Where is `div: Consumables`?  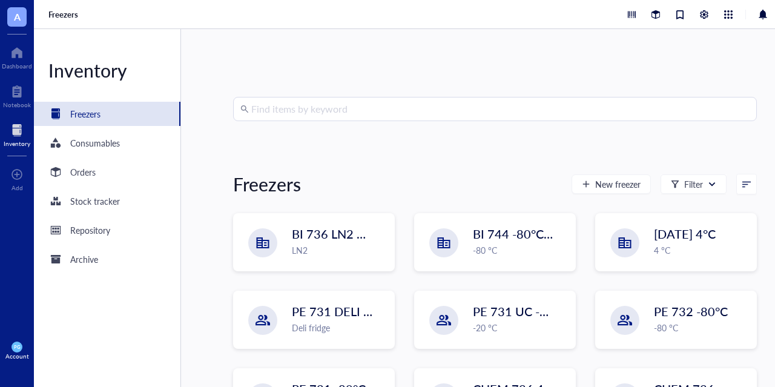
div: Consumables is located at coordinates (95, 143).